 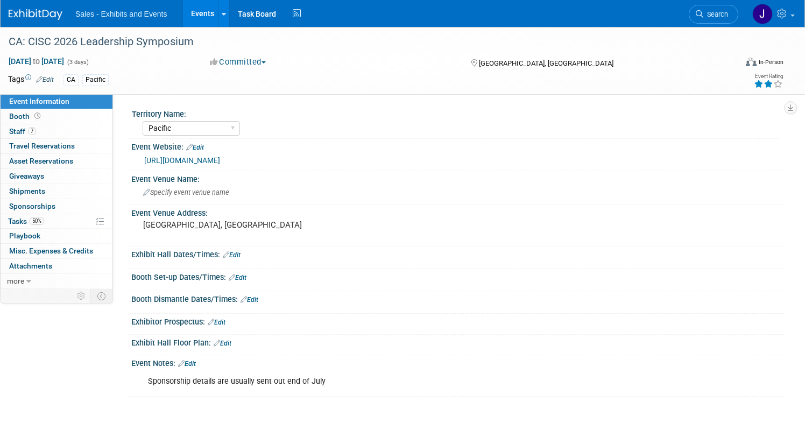 I want to click on span: Playbook, so click(x=25, y=236).